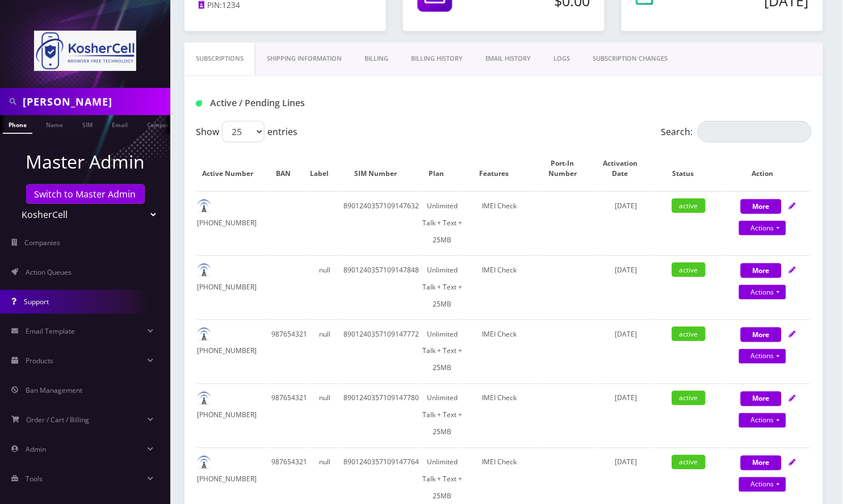  I want to click on label: Search:, so click(736, 132).